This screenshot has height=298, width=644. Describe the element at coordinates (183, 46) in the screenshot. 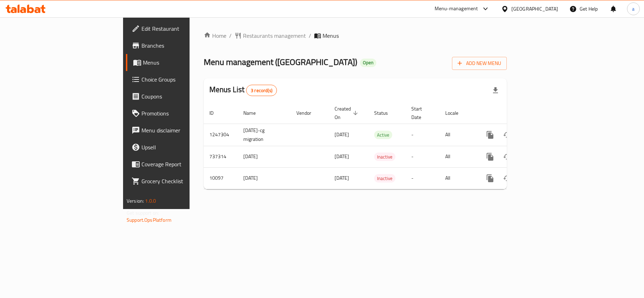

I see `span: Branches` at that location.